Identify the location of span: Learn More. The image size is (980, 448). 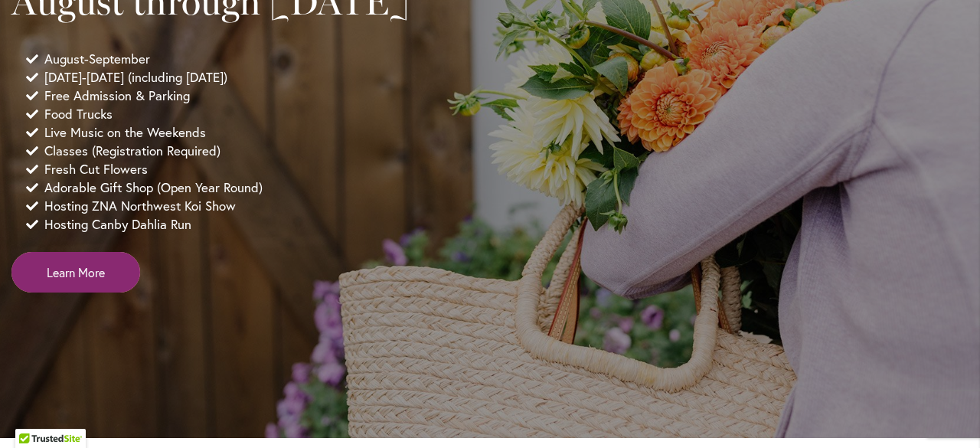
(76, 272).